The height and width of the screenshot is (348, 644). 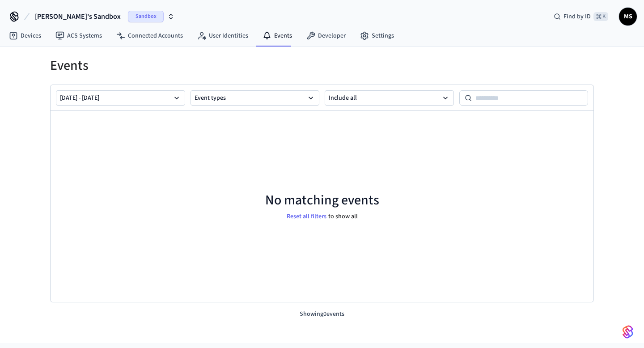 I want to click on button: Reset all filters, so click(x=306, y=216).